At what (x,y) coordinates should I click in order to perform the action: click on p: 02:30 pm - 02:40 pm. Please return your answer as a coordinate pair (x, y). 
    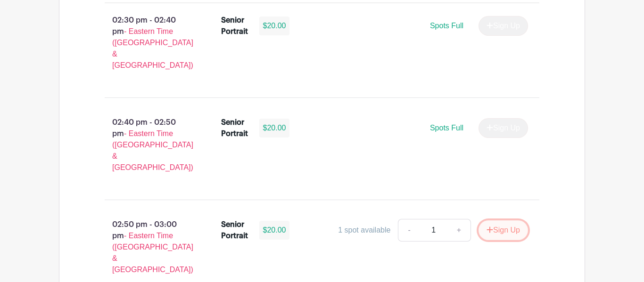
    Looking at the image, I should click on (148, 43).